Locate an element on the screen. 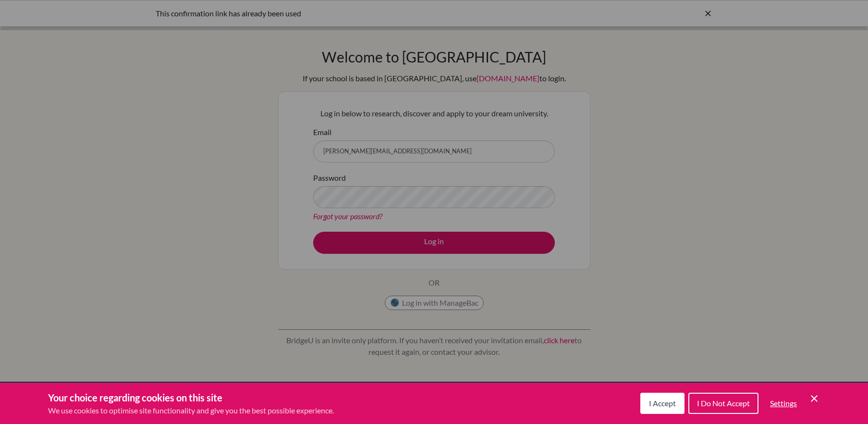 This screenshot has width=868, height=424. span: I Do Not Accept is located at coordinates (724, 403).